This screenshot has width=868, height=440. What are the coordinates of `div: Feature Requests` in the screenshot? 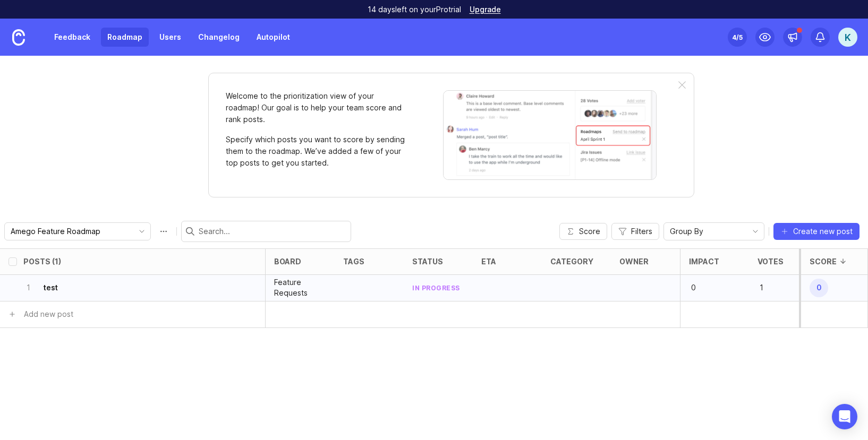 It's located at (300, 288).